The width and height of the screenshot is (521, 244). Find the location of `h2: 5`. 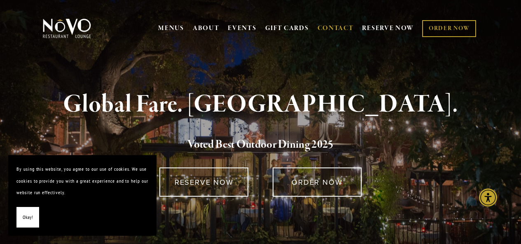

h2: 5 is located at coordinates (260, 145).